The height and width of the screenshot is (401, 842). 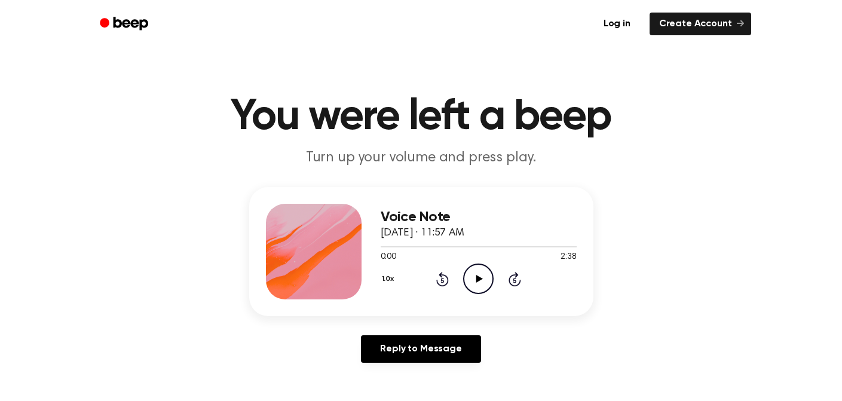 I want to click on p: Turn up your volume and press play., so click(x=422, y=158).